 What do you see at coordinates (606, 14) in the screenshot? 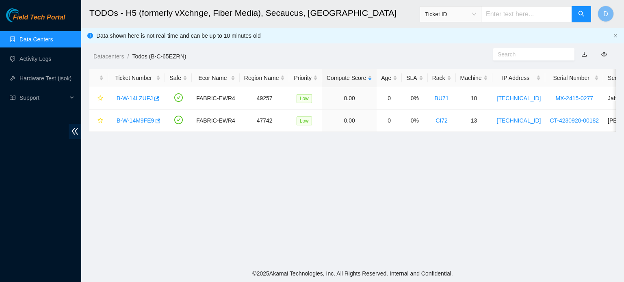
I see `button: D` at bounding box center [606, 14].